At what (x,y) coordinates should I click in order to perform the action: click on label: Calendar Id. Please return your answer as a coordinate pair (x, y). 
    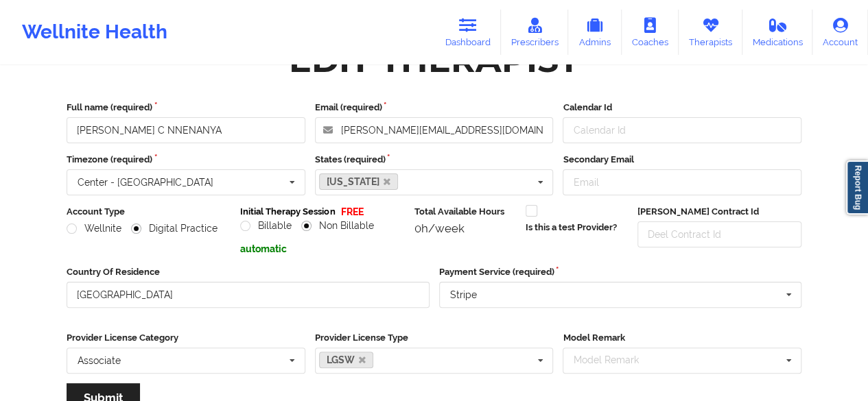
    Looking at the image, I should click on (682, 107).